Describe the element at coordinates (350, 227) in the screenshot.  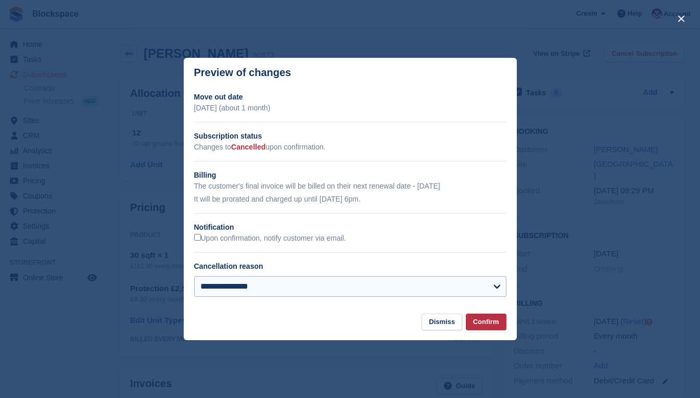
I see `h2: Notification` at that location.